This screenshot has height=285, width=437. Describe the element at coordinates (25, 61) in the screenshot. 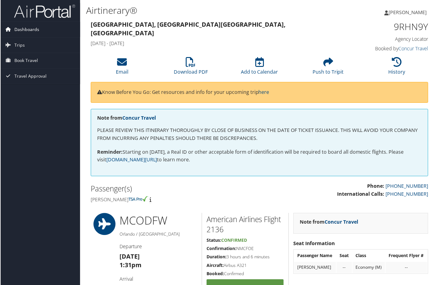

I see `span: Book Travel` at that location.